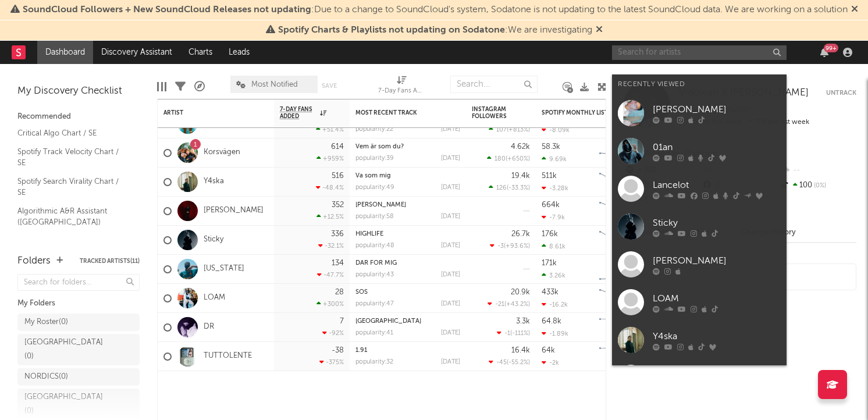 This screenshot has height=420, width=868. What do you see at coordinates (408, 263) in the screenshot?
I see `div: DÄR FÖR MIG` at bounding box center [408, 263].